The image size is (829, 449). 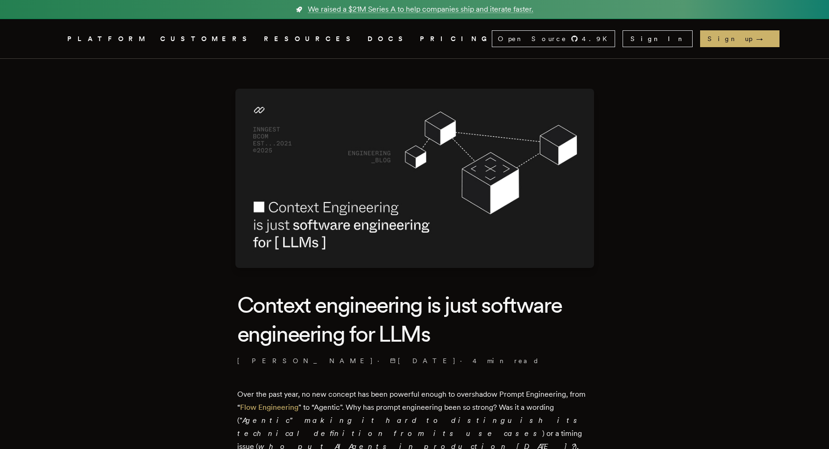 I want to click on a: Sign In, so click(x=657, y=39).